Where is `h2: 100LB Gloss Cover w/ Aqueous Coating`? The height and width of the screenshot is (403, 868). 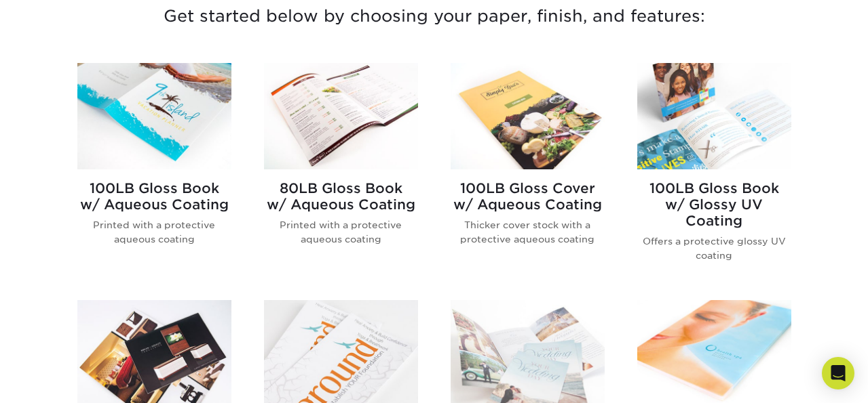
h2: 100LB Gloss Cover w/ Aqueous Coating is located at coordinates (527, 197).